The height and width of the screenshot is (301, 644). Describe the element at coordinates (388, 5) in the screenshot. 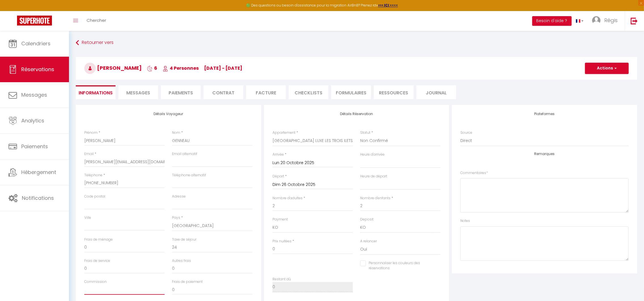

I see `a: >>> ICI <<<<` at that location.